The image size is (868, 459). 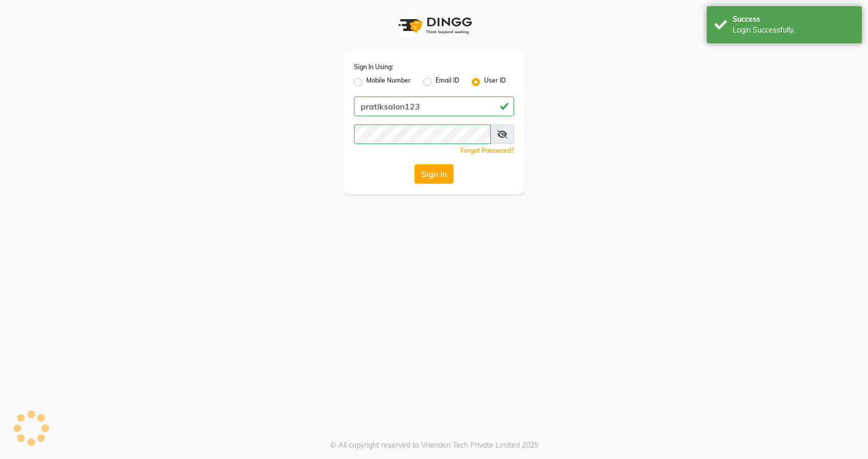 I want to click on a: Forgot Password?, so click(x=487, y=151).